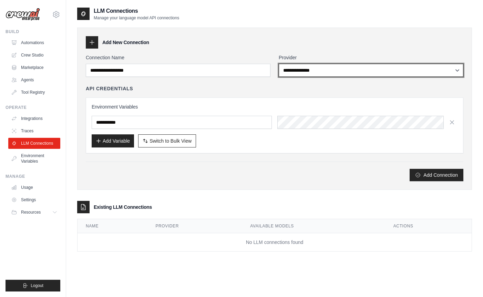 This screenshot has height=297, width=483. Describe the element at coordinates (23, 14) in the screenshot. I see `img: Logo` at that location.